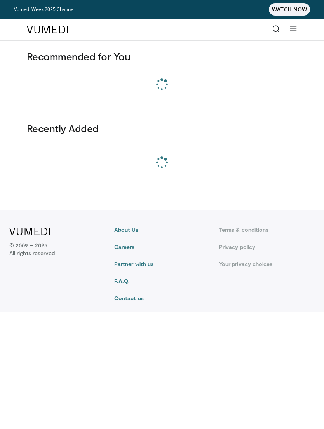  I want to click on a: Terms & conditions, so click(267, 230).